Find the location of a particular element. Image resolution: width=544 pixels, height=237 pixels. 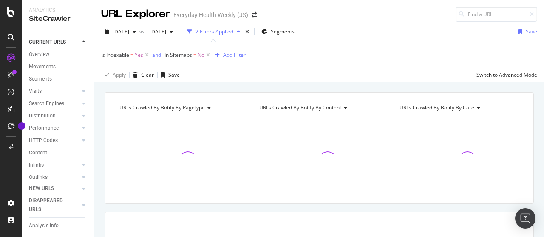

a: CURRENT URLS is located at coordinates (54, 42).